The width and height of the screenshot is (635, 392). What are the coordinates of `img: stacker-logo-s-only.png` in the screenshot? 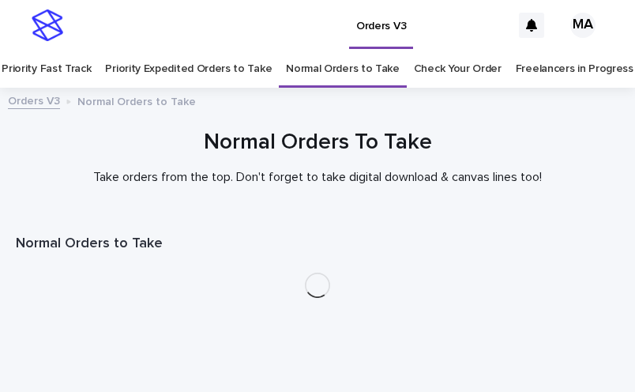 It's located at (47, 25).